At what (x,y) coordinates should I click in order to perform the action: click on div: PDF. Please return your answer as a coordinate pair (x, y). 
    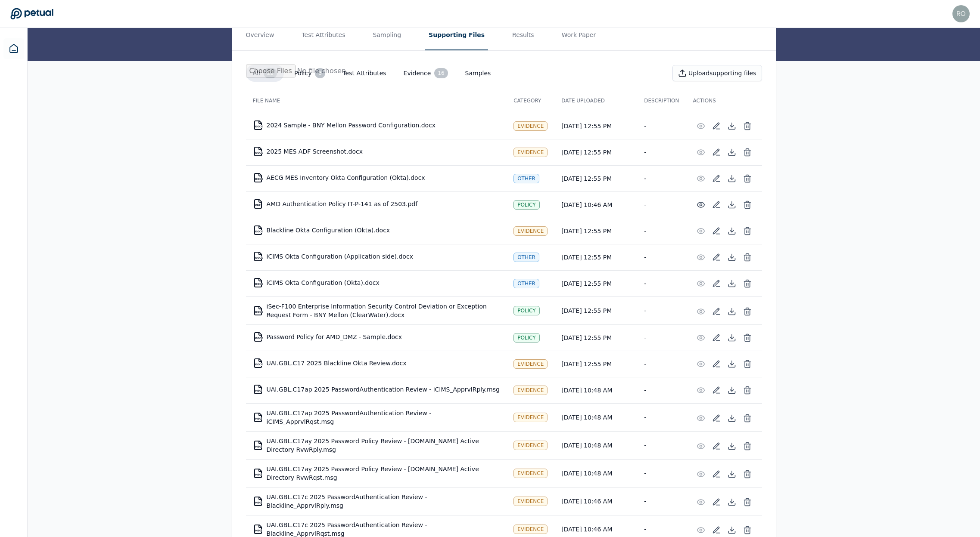
    Looking at the image, I should click on (258, 206).